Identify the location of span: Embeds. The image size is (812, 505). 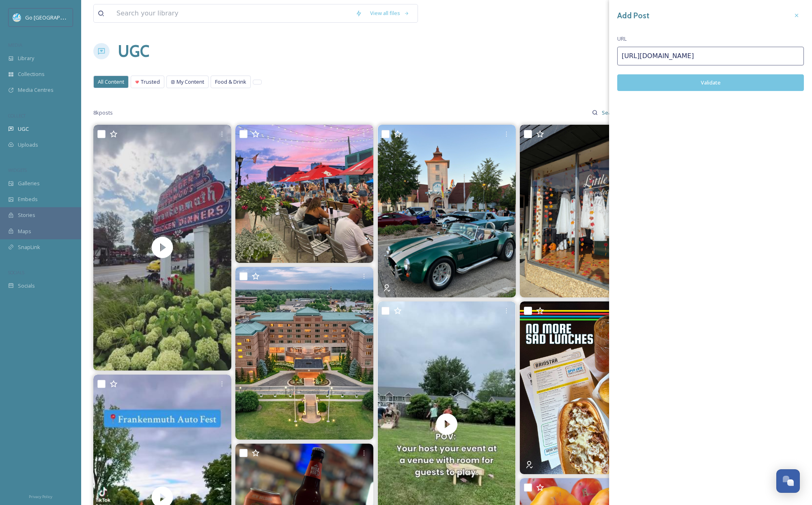
(28, 199).